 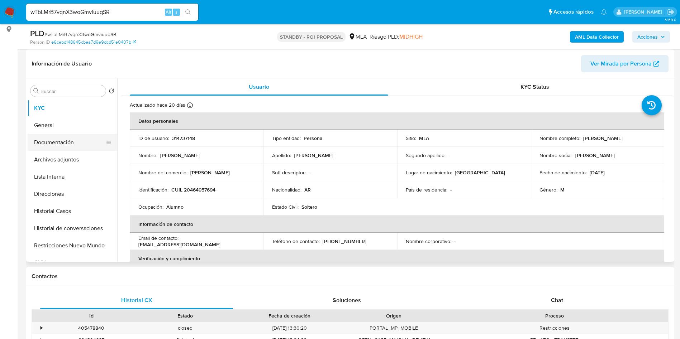 What do you see at coordinates (40, 42) in the screenshot?
I see `b: Person ID` at bounding box center [40, 42].